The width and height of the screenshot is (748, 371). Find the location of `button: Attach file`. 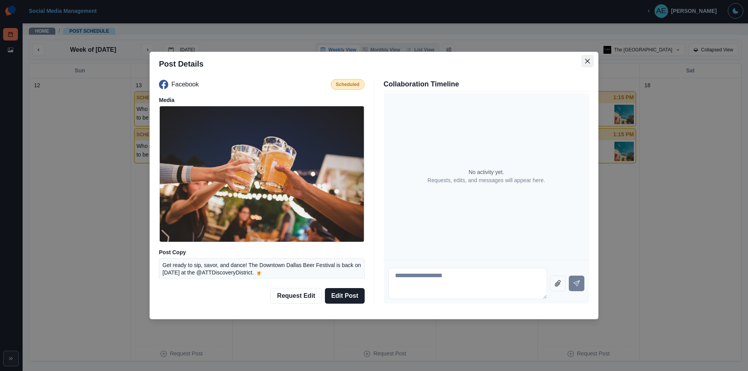

button: Attach file is located at coordinates (558, 284).